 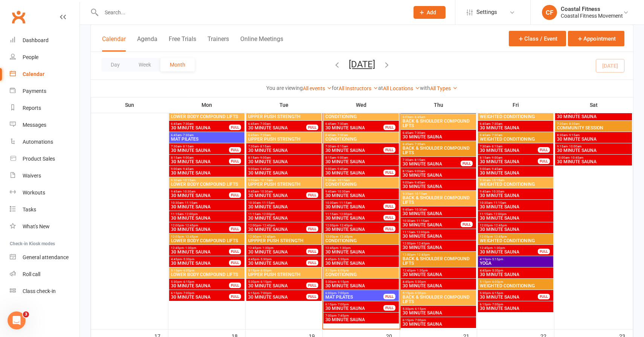 I want to click on a: Roll call, so click(x=44, y=275).